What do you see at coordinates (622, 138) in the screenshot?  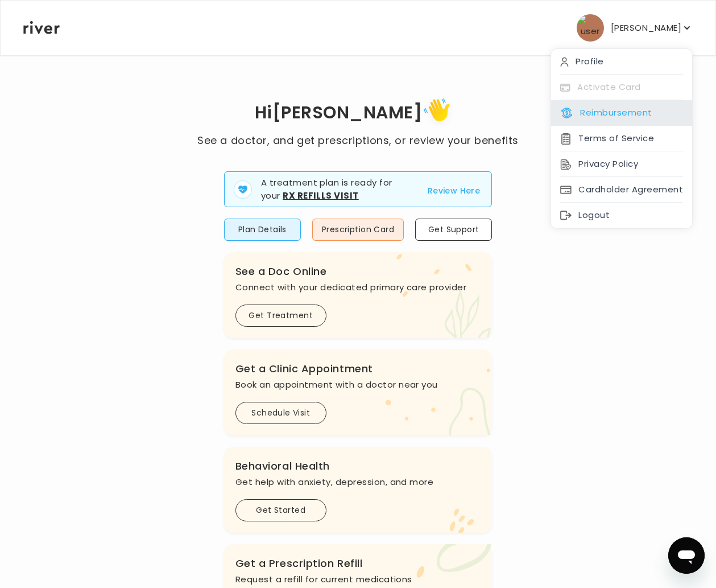 I see `div: Terms of Service` at bounding box center [622, 138].